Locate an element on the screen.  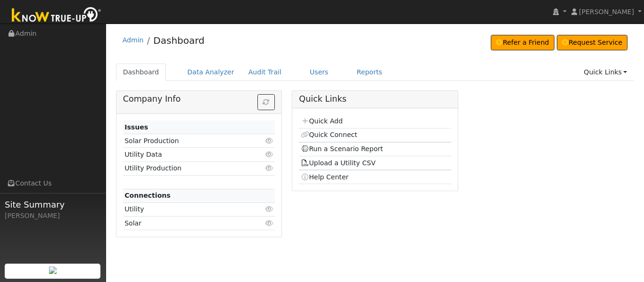
span: Site Summary is located at coordinates (53, 204).